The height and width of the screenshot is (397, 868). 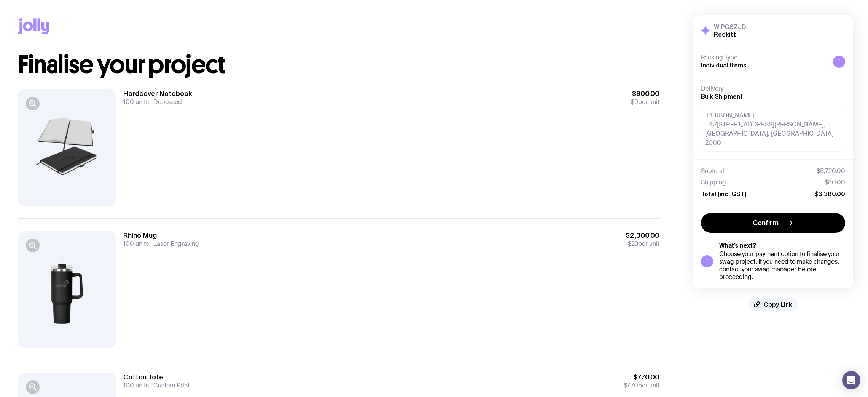 What do you see at coordinates (764, 58) in the screenshot?
I see `h4: Packing Type` at bounding box center [764, 58].